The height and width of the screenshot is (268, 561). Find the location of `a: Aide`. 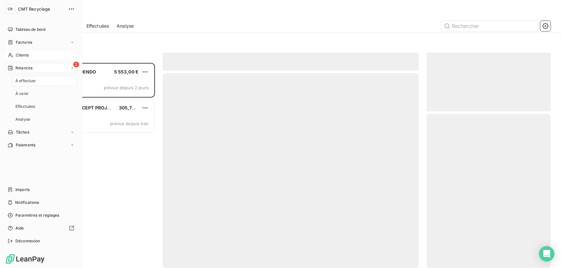

a: Aide is located at coordinates (41, 229).